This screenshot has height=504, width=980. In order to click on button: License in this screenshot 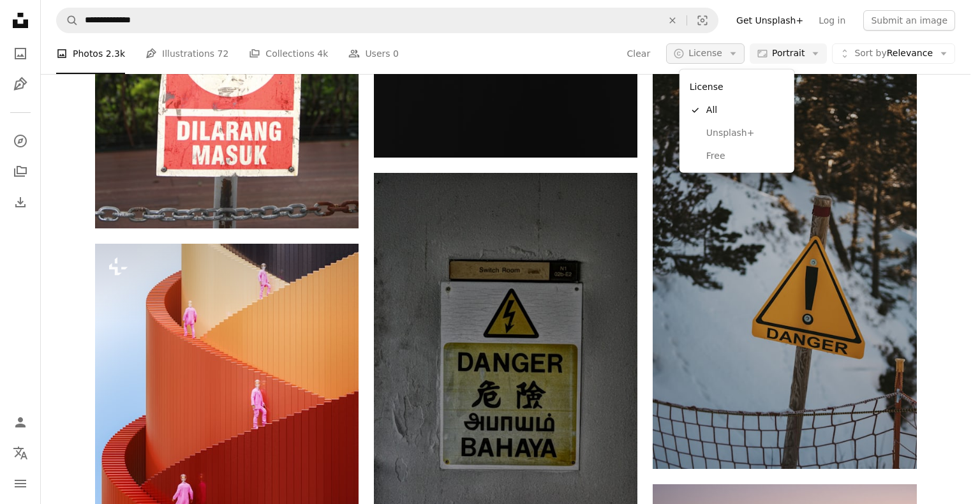, I will do `click(705, 53)`.